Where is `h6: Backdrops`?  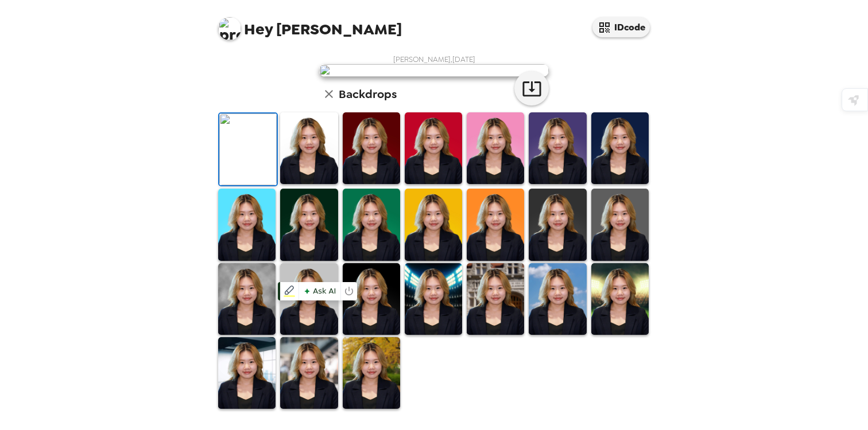 h6: Backdrops is located at coordinates (367, 94).